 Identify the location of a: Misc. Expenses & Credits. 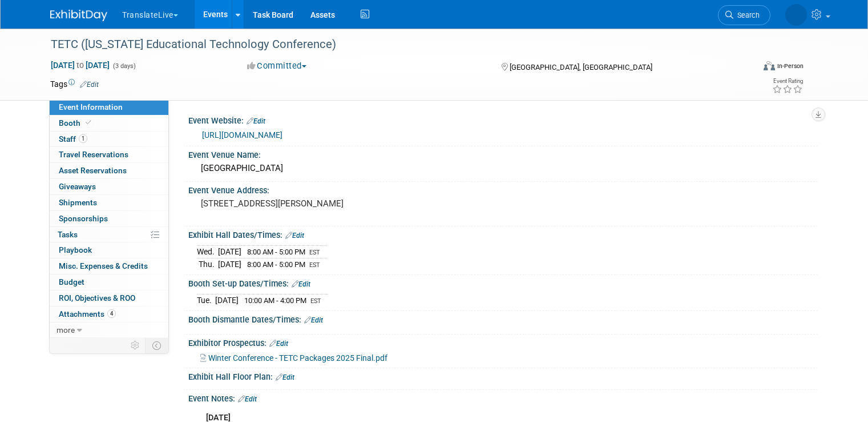
(109, 266).